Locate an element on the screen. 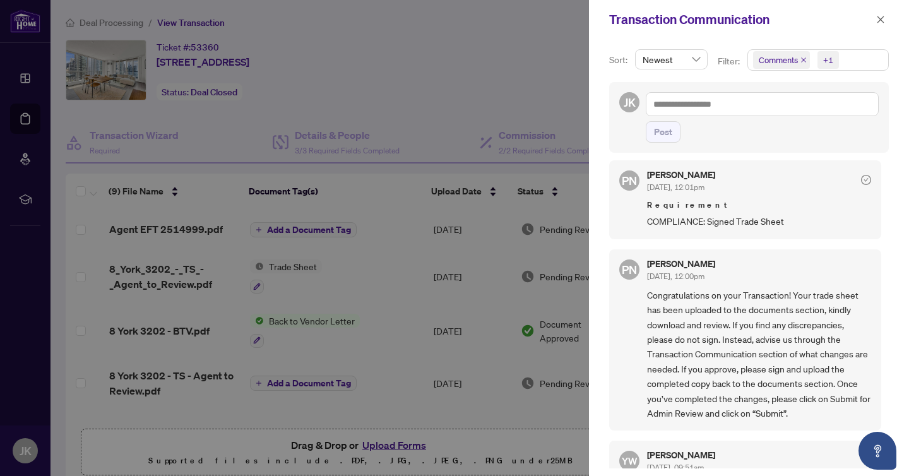  span: YW is located at coordinates (630, 461).